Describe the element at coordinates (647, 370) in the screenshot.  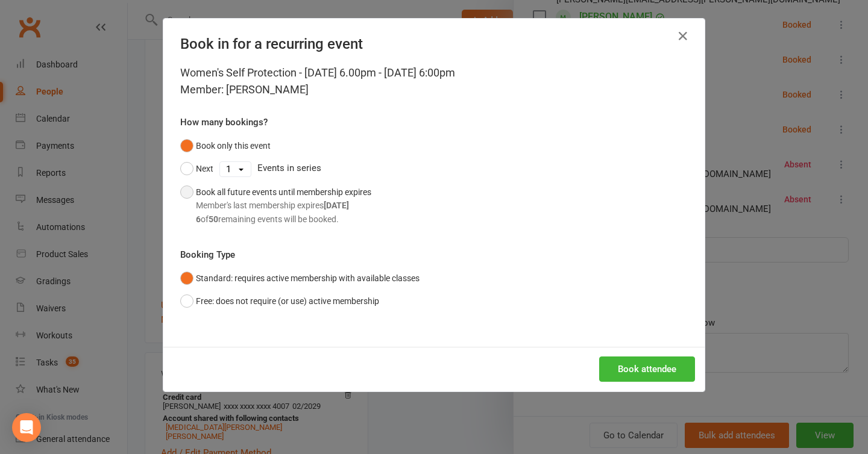
I see `button: Book attendee` at that location.